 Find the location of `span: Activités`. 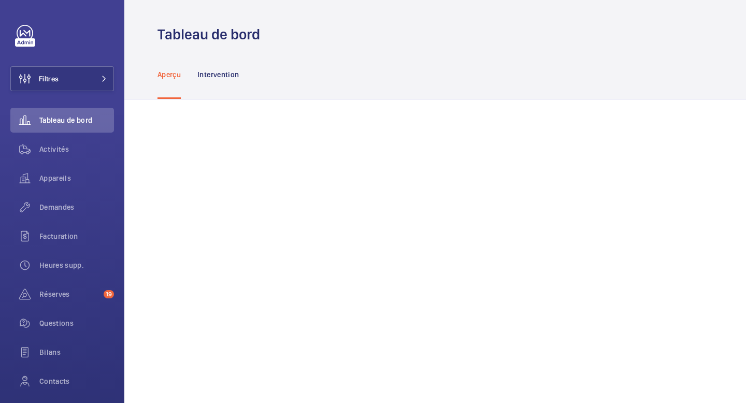

span: Activités is located at coordinates (77, 149).